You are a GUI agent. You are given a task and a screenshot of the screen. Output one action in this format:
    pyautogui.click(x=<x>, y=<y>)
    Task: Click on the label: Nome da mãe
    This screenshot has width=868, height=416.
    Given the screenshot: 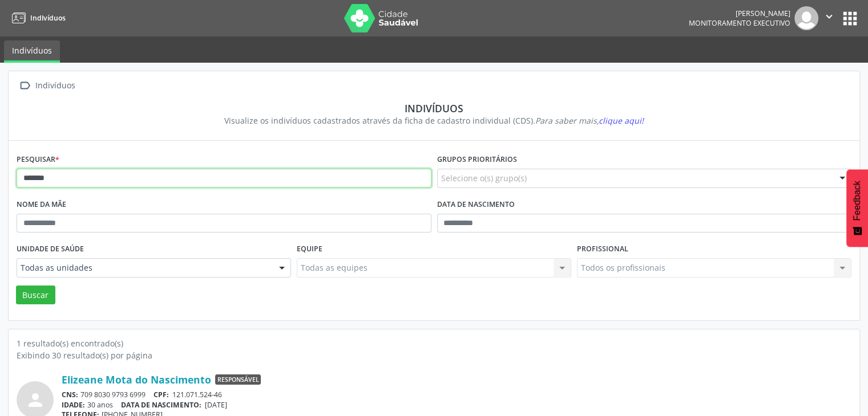 What is the action you would take?
    pyautogui.click(x=41, y=205)
    